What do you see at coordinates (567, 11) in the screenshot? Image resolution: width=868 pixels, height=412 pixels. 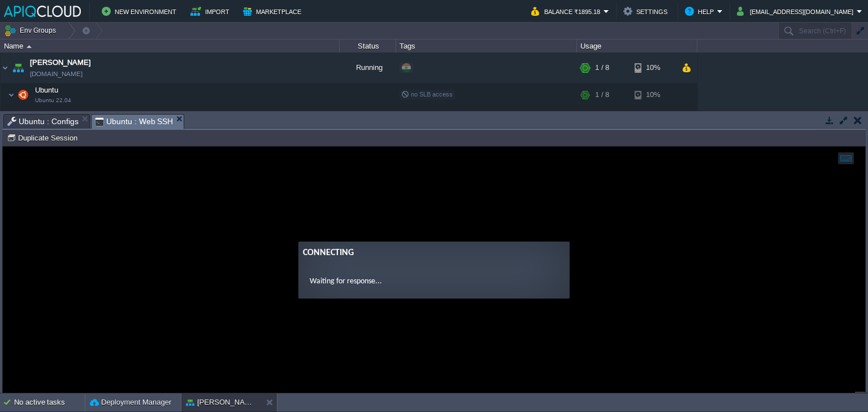 I see `button: Balance ₹1895.18` at bounding box center [567, 11].